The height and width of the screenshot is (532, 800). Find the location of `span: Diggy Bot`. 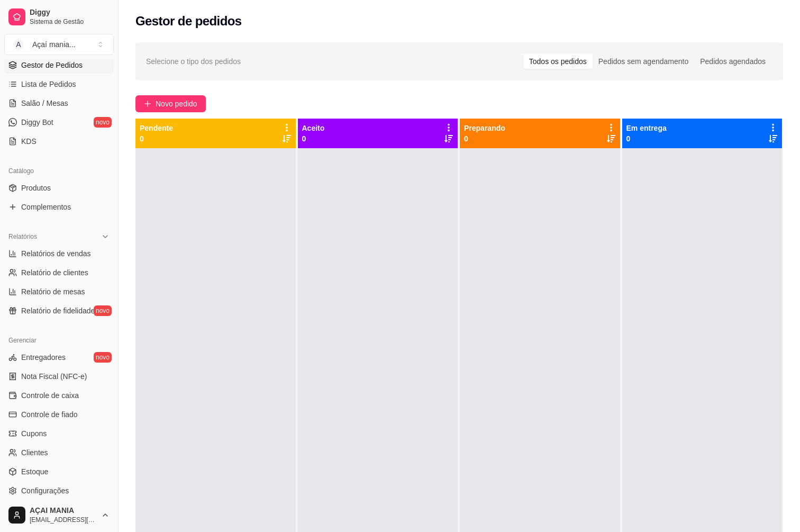

span: Diggy Bot is located at coordinates (37, 122).